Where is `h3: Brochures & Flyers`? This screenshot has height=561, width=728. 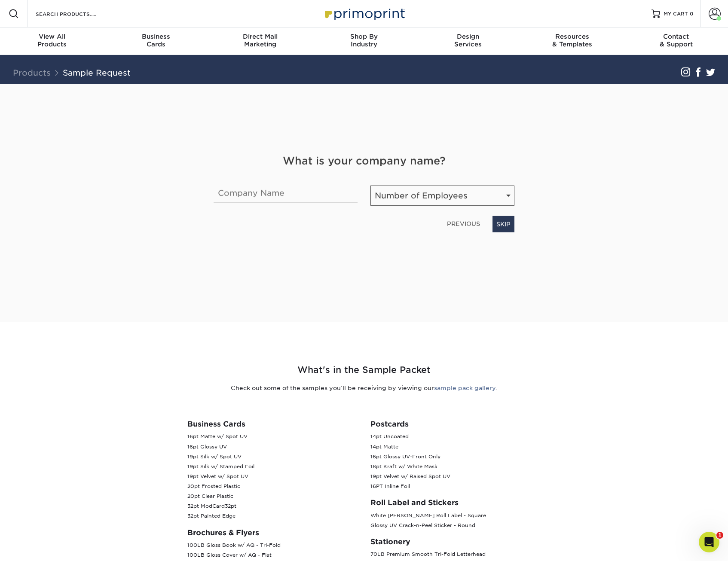 h3: Brochures & Flyers is located at coordinates (273, 533).